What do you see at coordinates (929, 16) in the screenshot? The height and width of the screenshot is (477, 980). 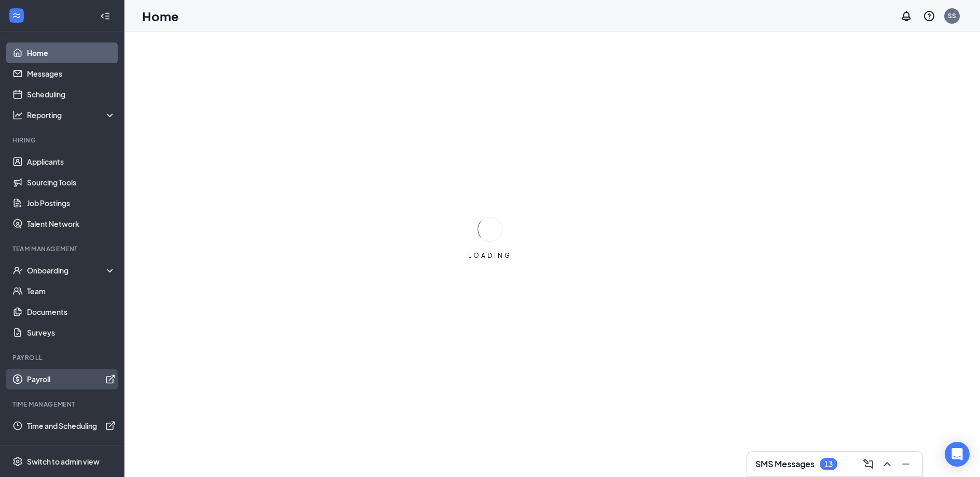 I see `svg: QuestionInfo` at bounding box center [929, 16].